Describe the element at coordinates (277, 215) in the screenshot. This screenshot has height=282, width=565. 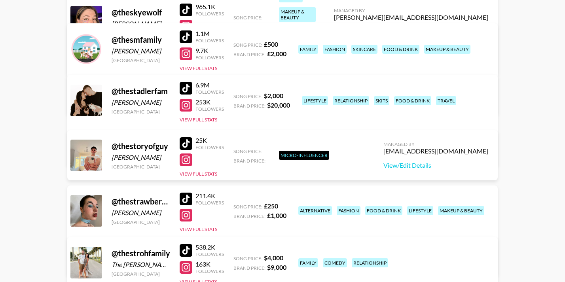
I see `strong: £ 1,000` at that location.